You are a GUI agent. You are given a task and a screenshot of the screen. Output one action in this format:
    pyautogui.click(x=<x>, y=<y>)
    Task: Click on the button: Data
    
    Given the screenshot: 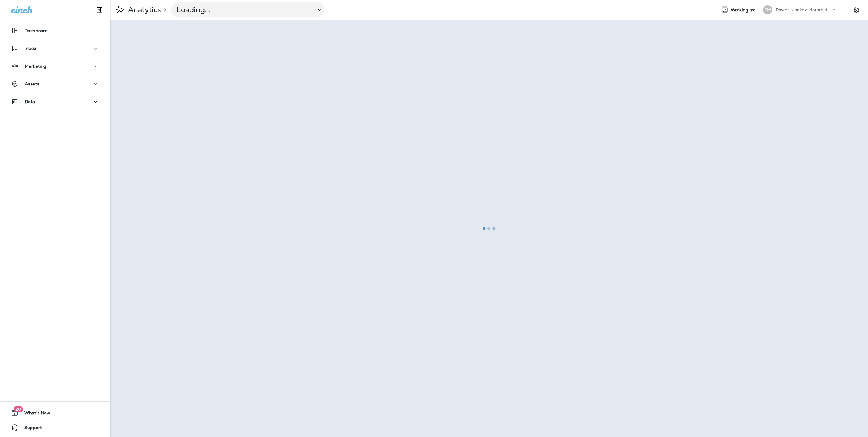 What is the action you would take?
    pyautogui.click(x=55, y=102)
    